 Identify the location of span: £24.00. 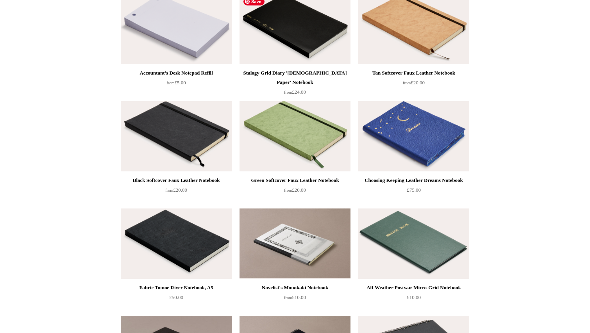
(295, 92).